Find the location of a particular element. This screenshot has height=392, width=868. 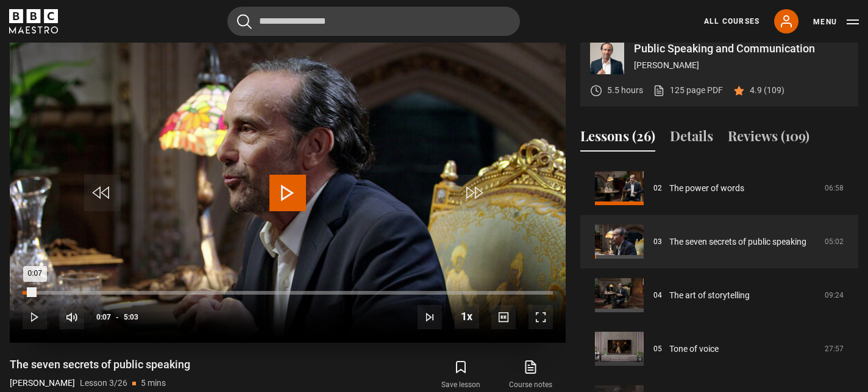

button: Submit the search query is located at coordinates (244, 21).